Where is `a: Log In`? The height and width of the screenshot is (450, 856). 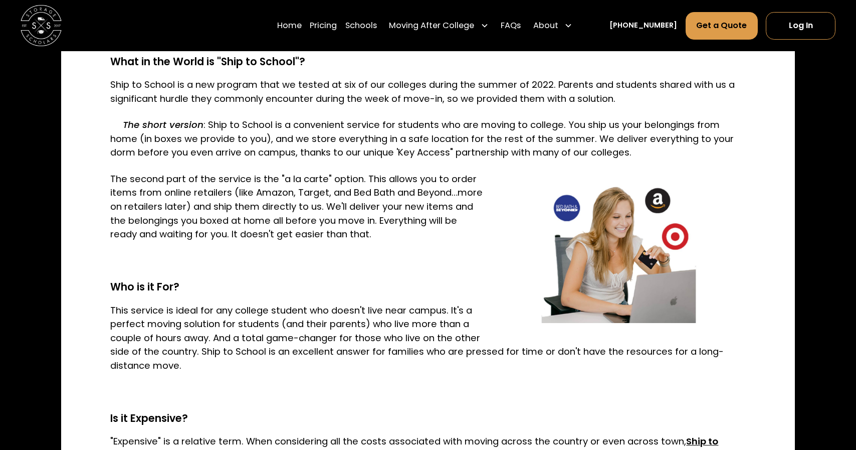
a: Log In is located at coordinates (801, 26).